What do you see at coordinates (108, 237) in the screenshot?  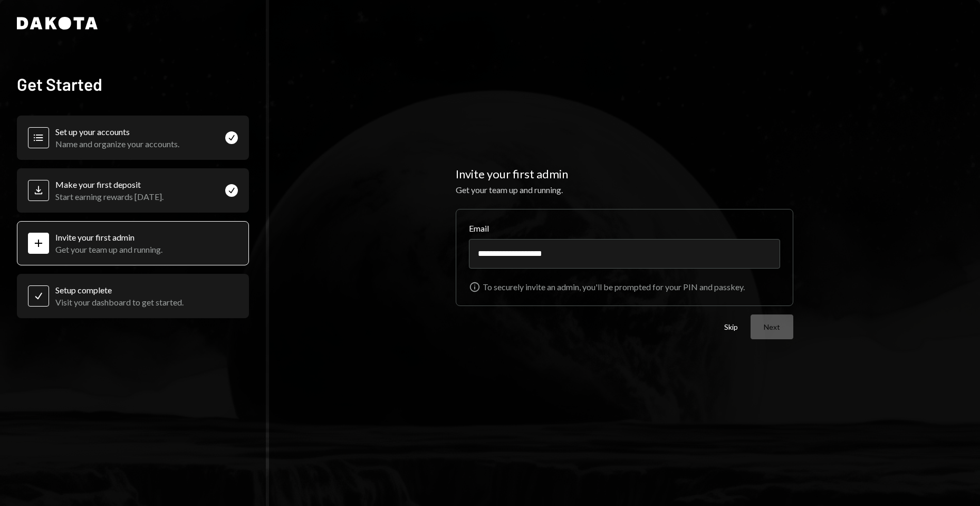 I see `div: Invite your first admin` at bounding box center [108, 237].